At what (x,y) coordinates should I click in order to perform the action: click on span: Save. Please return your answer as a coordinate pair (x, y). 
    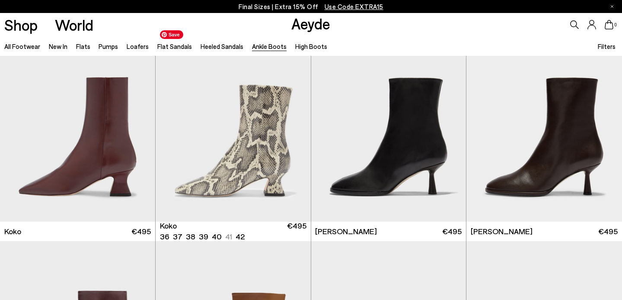
    Looking at the image, I should click on (172, 35).